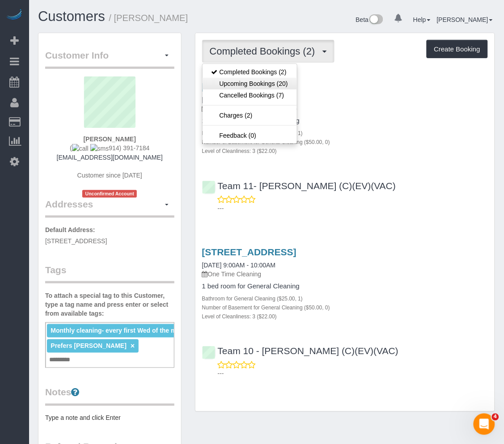  What do you see at coordinates (250, 95) in the screenshot?
I see `a: Cancelled Bookings (7)` at bounding box center [250, 95].